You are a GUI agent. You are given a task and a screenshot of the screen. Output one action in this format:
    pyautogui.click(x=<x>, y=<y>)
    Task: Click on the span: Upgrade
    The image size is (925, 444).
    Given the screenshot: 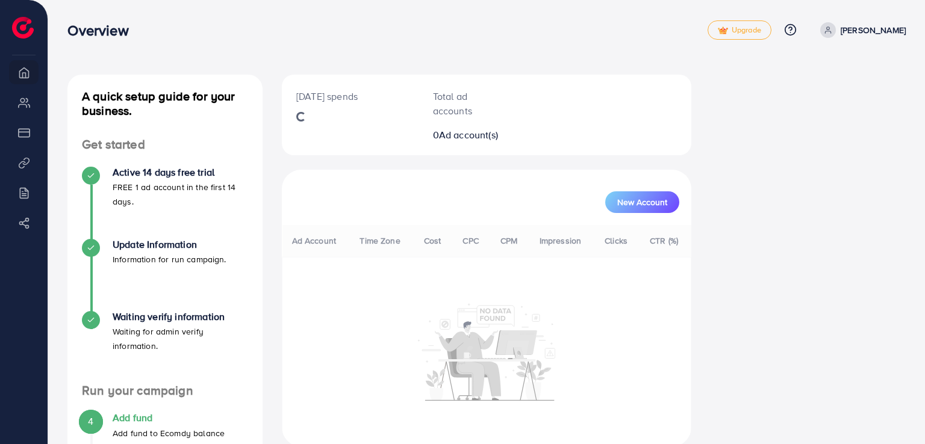 What is the action you would take?
    pyautogui.click(x=739, y=30)
    